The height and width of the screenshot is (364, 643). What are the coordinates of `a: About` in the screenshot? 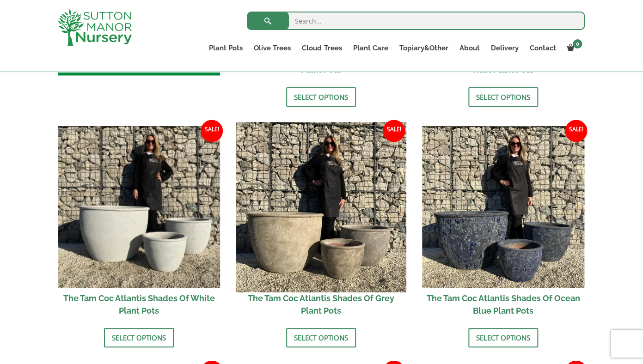 It's located at (469, 48).